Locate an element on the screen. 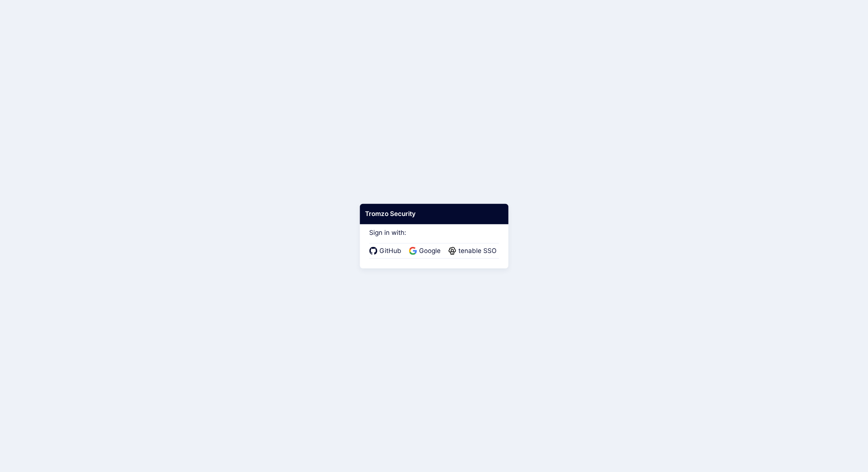  span: tenable SSO is located at coordinates (478, 251).